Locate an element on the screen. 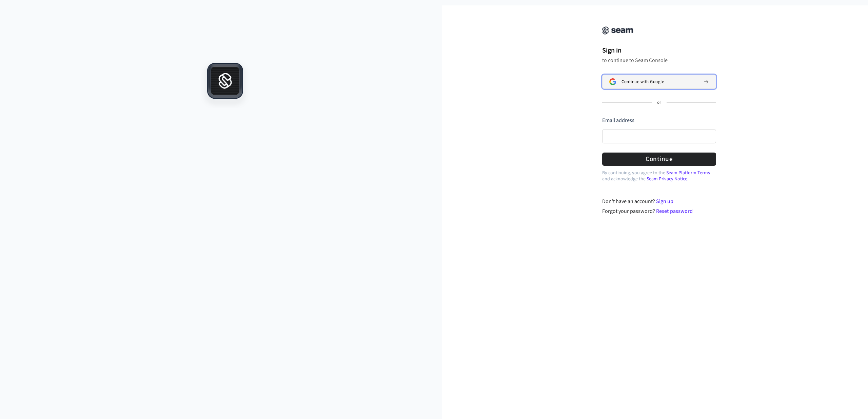 The image size is (868, 419). label: Email address is located at coordinates (618, 120).